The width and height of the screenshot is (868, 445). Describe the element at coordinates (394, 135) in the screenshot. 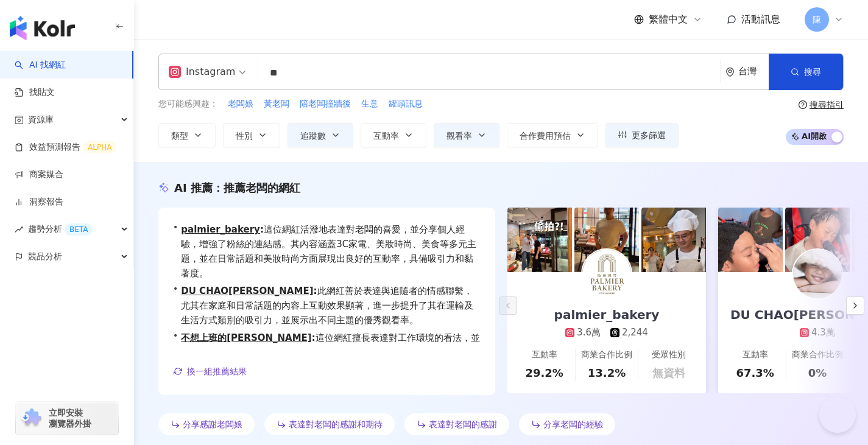

I see `button: 互動率` at that location.